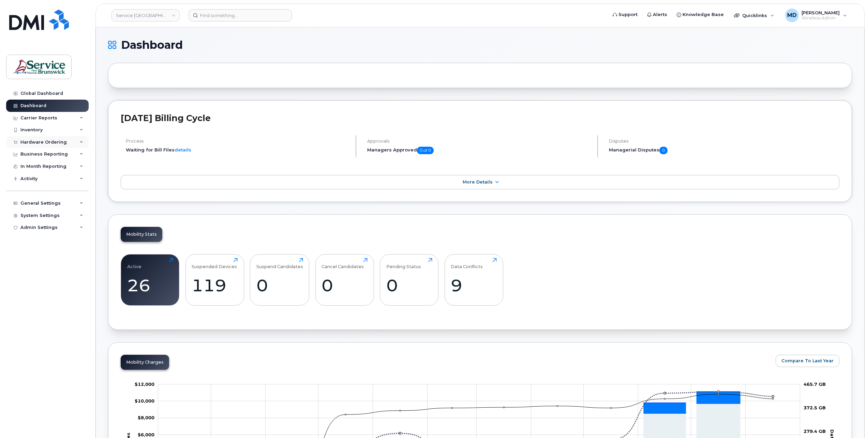 This screenshot has width=868, height=438. I want to click on a: Active26, so click(150, 280).